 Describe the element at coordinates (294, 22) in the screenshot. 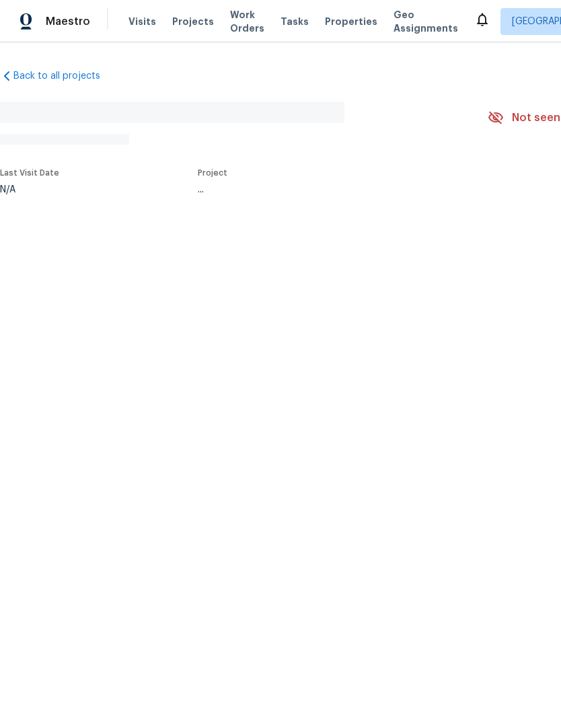

I see `span: Tasks` at that location.